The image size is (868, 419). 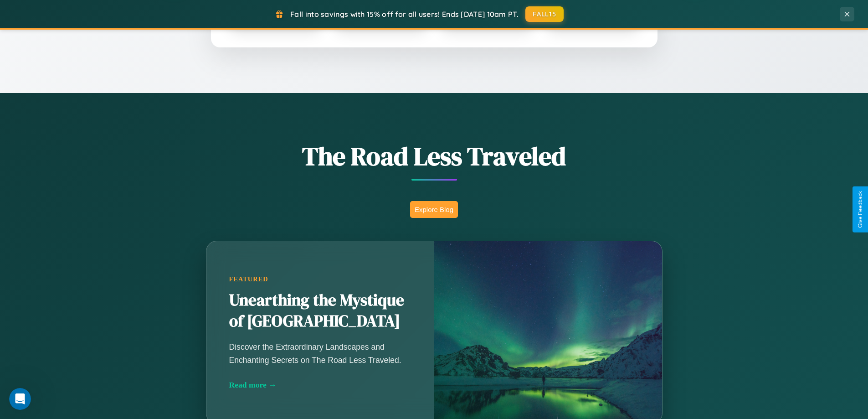 What do you see at coordinates (861, 210) in the screenshot?
I see `div: Give Feedback` at bounding box center [861, 210].